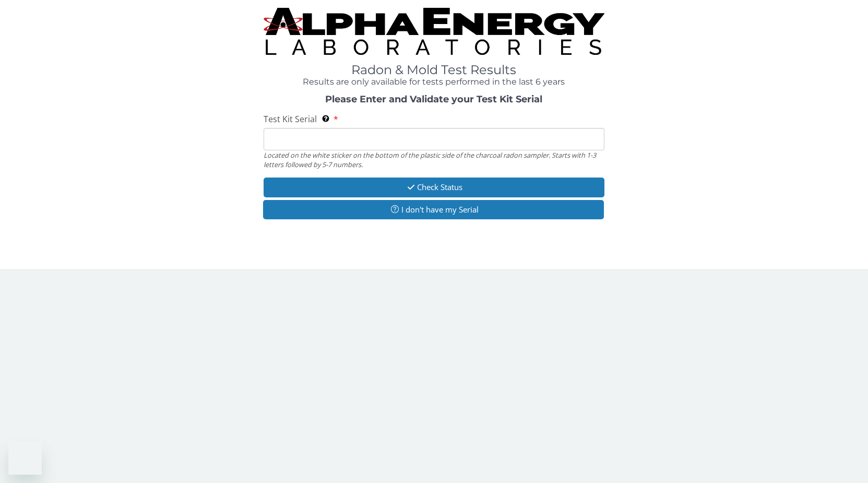 This screenshot has height=483, width=868. Describe the element at coordinates (433, 32) in the screenshot. I see `img: TightCrop.jpg` at that location.